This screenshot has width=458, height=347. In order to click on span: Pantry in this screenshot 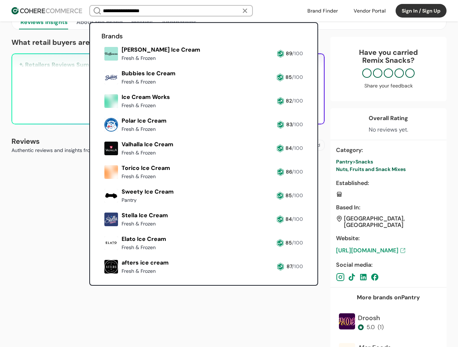, I will do `click(344, 162)`.